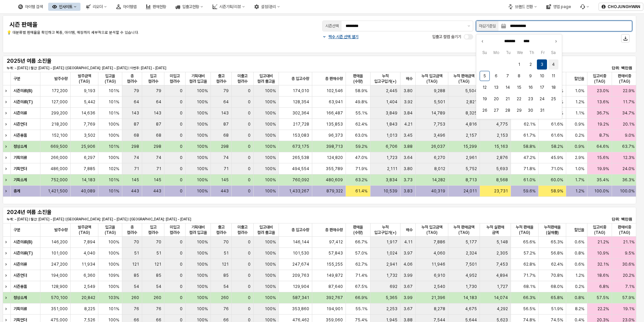 This screenshot has width=644, height=322. What do you see at coordinates (579, 158) in the screenshot?
I see `span: 2.9%` at bounding box center [579, 158].